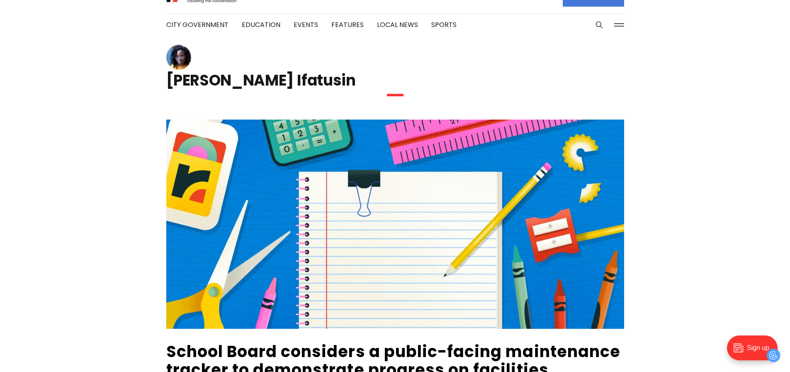  What do you see at coordinates (348, 24) in the screenshot?
I see `a: Features` at bounding box center [348, 24].